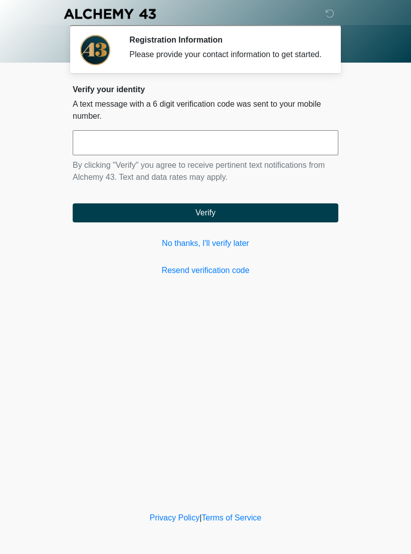 The image size is (411, 554). What do you see at coordinates (110, 14) in the screenshot?
I see `img: Alchemy 43 Logo` at bounding box center [110, 14].